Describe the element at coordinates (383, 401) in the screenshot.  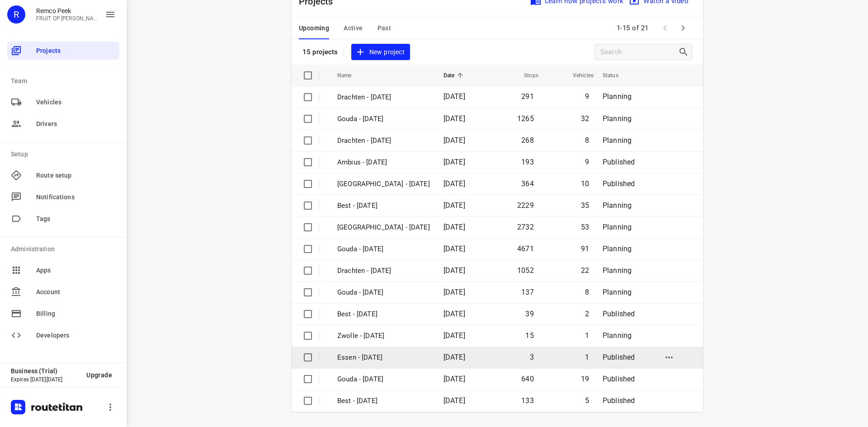
I see `p: Best - Thursday` at that location.